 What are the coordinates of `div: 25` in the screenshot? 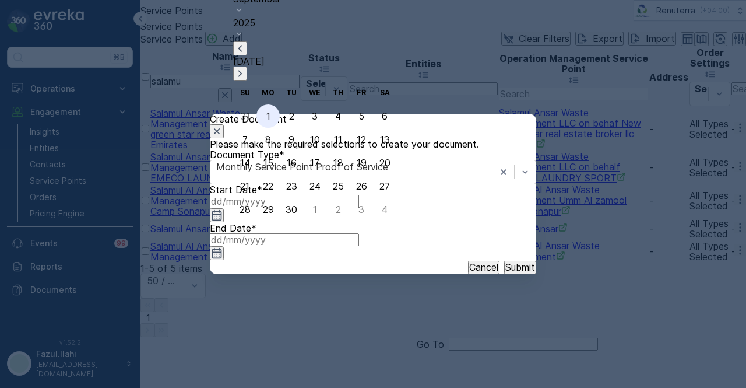 It's located at (338, 186).